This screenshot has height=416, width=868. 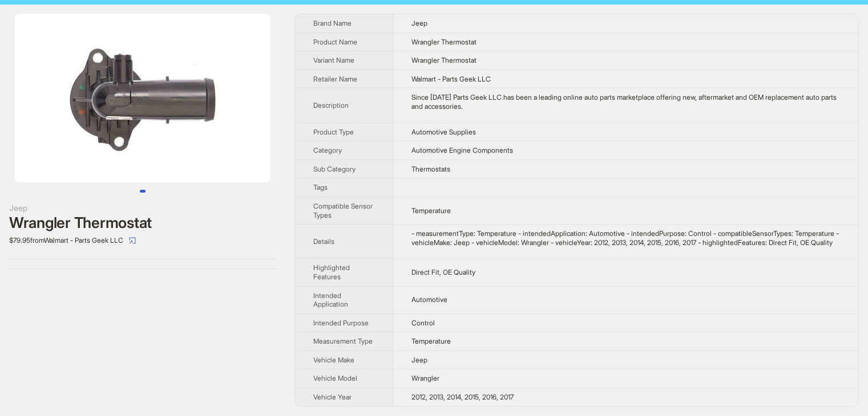 I want to click on span: Vehicle Model, so click(x=335, y=378).